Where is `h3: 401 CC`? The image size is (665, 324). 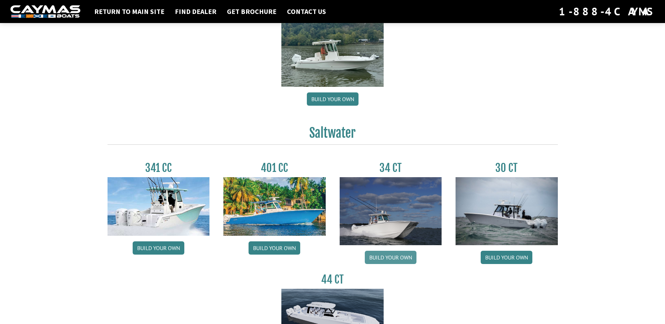
h3: 401 CC is located at coordinates (274, 168).